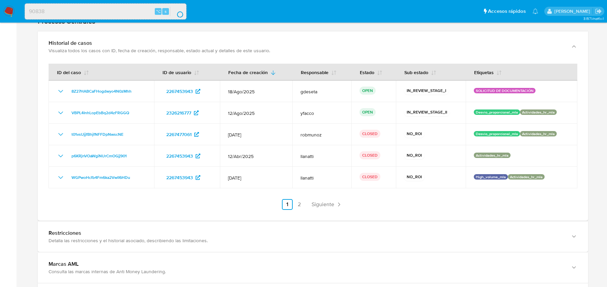 The height and width of the screenshot is (287, 607). What do you see at coordinates (313, 237) in the screenshot?
I see `button: RestriccionesDetalla las restricciones y el historial asociado, describiendo las limitaciones.` at bounding box center [313, 237].